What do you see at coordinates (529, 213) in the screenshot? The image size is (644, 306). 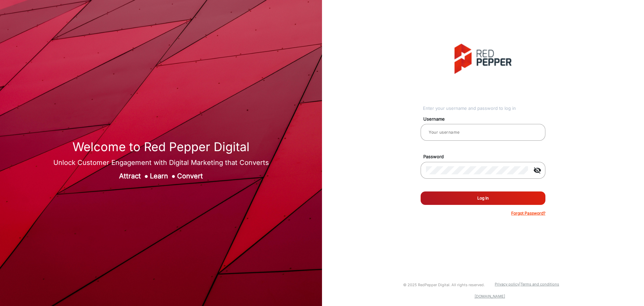 I see `p: Forgot Password?` at bounding box center [529, 213].